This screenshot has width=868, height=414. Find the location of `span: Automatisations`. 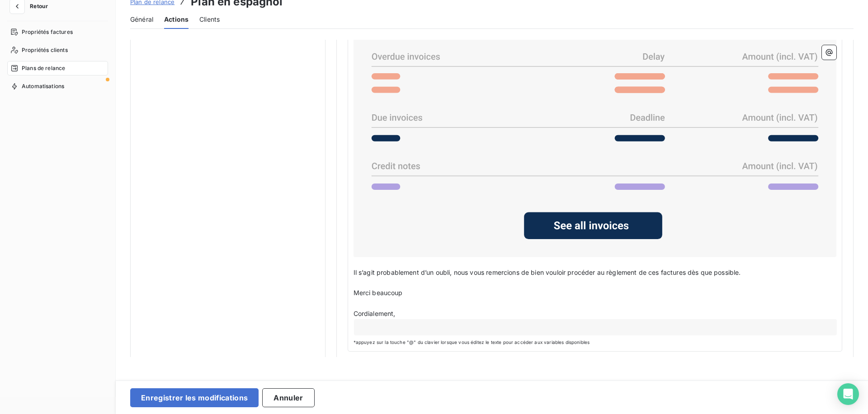

span: Automatisations is located at coordinates (43, 86).